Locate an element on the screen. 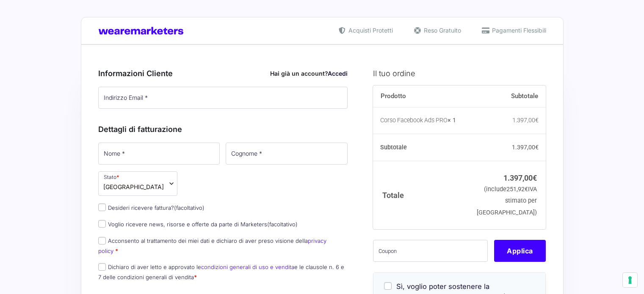  button: Applica is located at coordinates (520, 251).